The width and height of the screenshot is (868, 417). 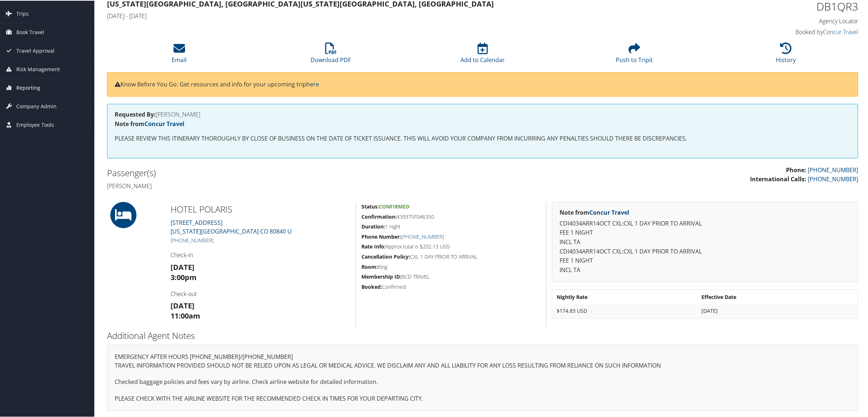 What do you see at coordinates (482, 54) in the screenshot?
I see `a: Add to Calendar` at bounding box center [482, 54].